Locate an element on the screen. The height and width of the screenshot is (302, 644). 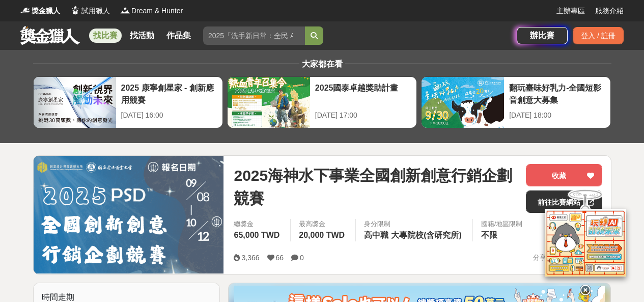
span: 分享至 is located at coordinates (543, 258).